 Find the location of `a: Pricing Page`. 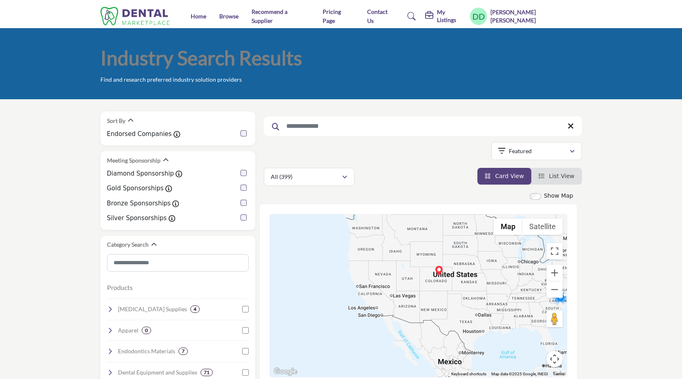

a: Pricing Page is located at coordinates (332, 16).